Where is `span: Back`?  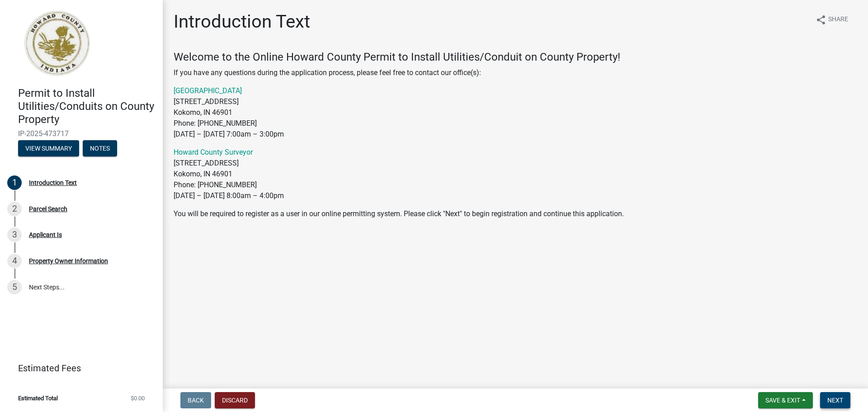 span: Back is located at coordinates (196, 400).